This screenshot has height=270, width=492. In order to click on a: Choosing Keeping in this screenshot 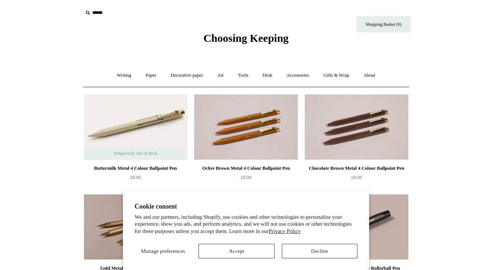, I will do `click(246, 40)`.